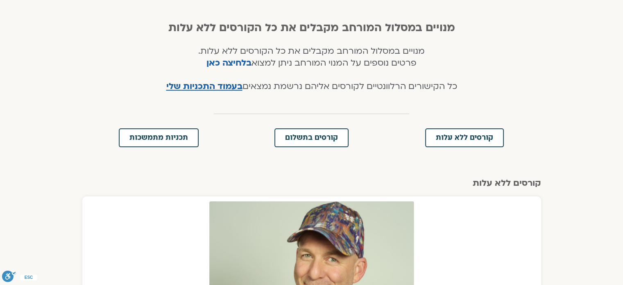 Image resolution: width=623 pixels, height=285 pixels. What do you see at coordinates (311, 138) in the screenshot?
I see `span: קורסים בתשלום` at bounding box center [311, 138].